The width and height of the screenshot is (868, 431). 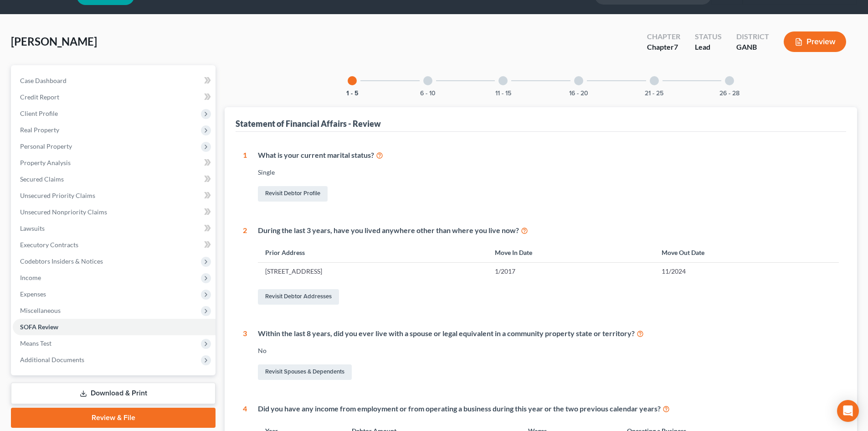 I want to click on span: Lawsuits, so click(x=32, y=228).